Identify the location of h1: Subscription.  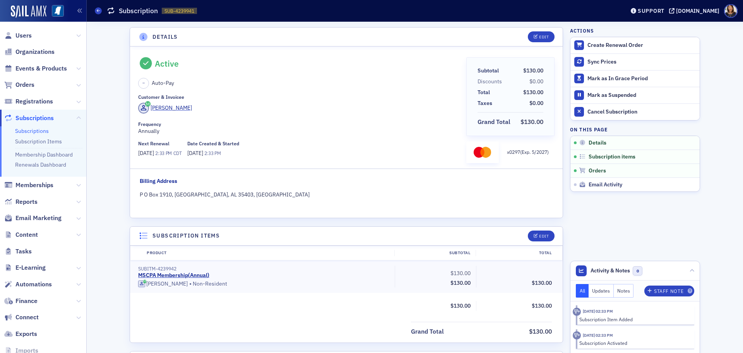
(138, 11).